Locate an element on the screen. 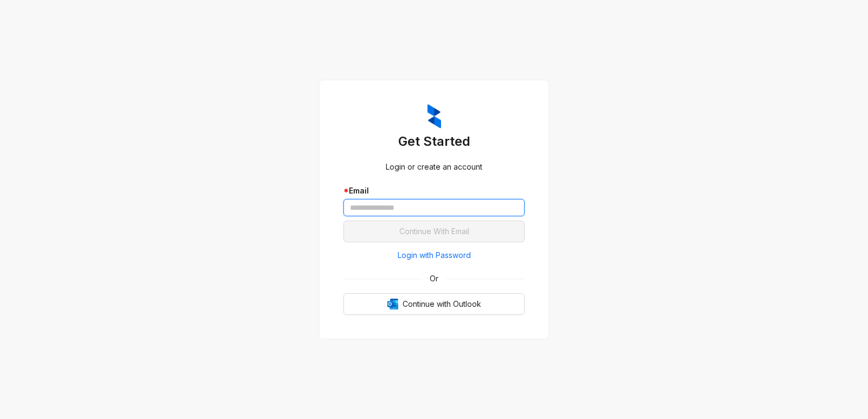 This screenshot has height=419, width=868. h3: Get Started is located at coordinates (434, 142).